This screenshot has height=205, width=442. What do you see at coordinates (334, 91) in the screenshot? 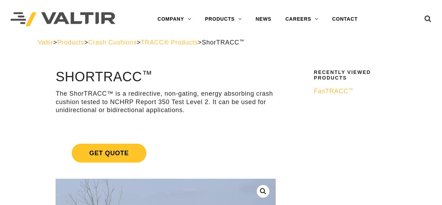
I see `span: FasTRACC` at bounding box center [334, 91].